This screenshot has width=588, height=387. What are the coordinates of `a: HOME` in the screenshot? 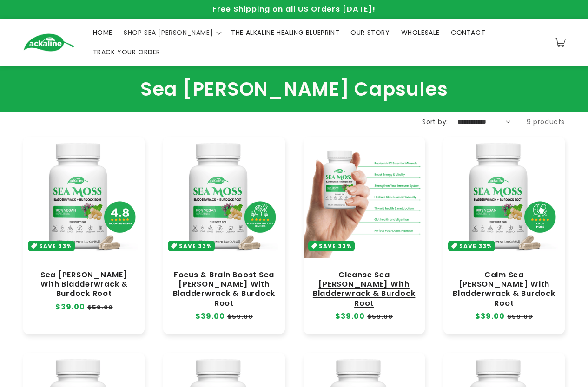 It's located at (103, 33).